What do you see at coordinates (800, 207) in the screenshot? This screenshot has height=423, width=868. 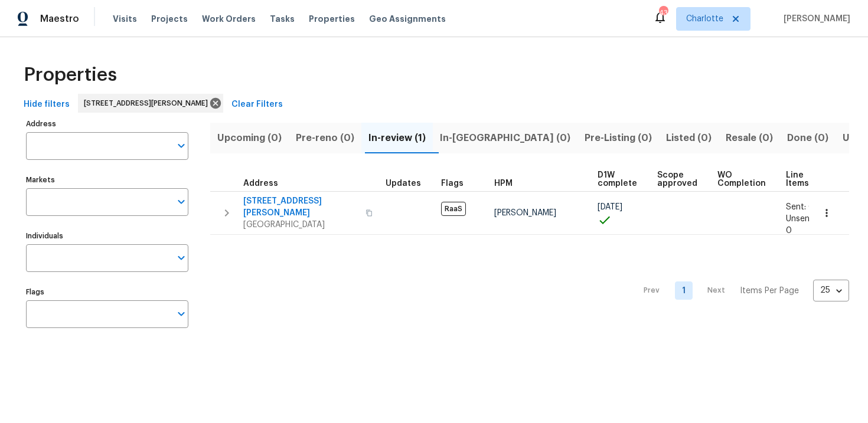 I see `span: Sent: 0` at bounding box center [800, 207].